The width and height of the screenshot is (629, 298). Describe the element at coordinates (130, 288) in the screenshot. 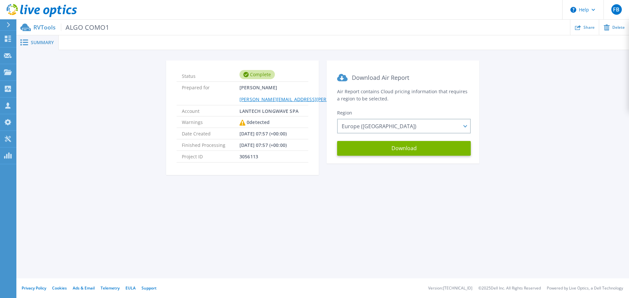

I see `a: EULA` at that location.